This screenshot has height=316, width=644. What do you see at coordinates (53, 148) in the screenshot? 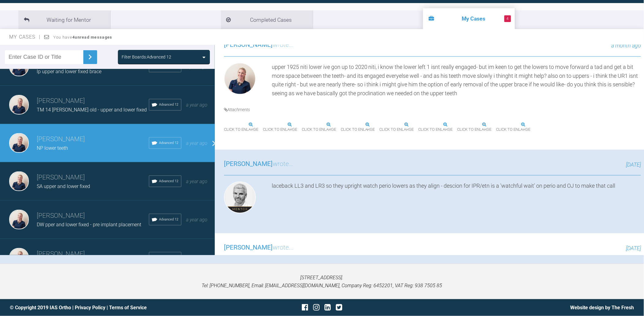
I see `span: NP lower teeth` at bounding box center [53, 148].